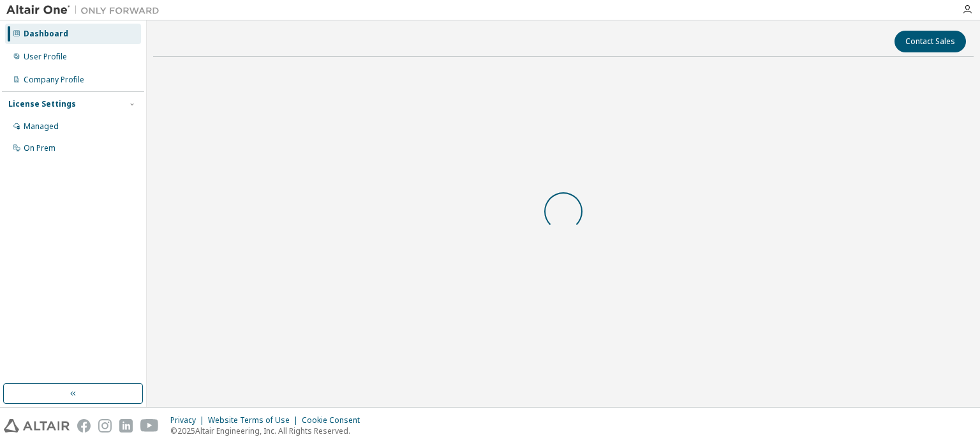 Image resolution: width=980 pixels, height=444 pixels. I want to click on img: facebook.svg, so click(84, 425).